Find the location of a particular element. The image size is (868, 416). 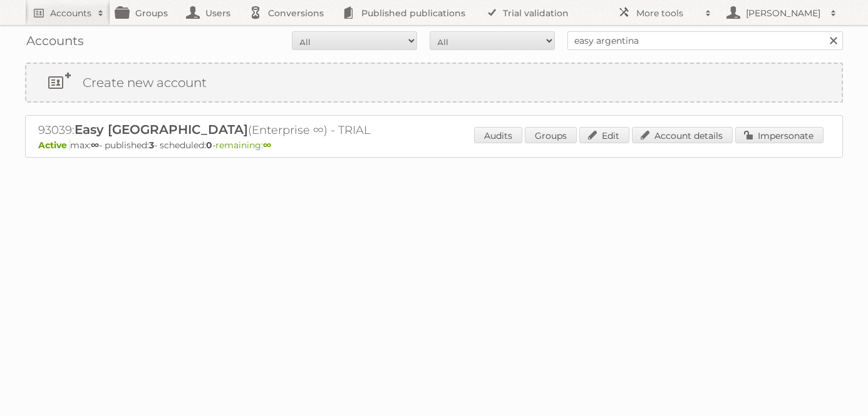

span: Active is located at coordinates (54, 145).